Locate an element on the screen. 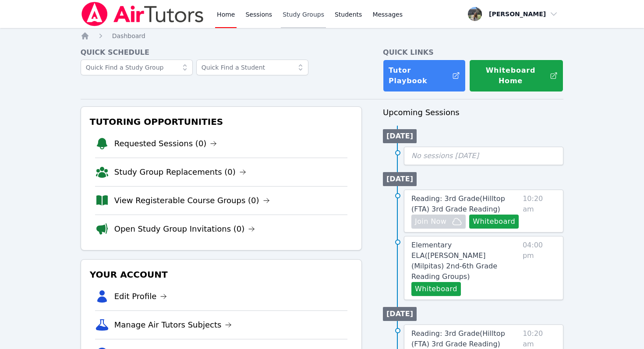 The image size is (644, 349). h4: Quick Schedule is located at coordinates (221, 53).